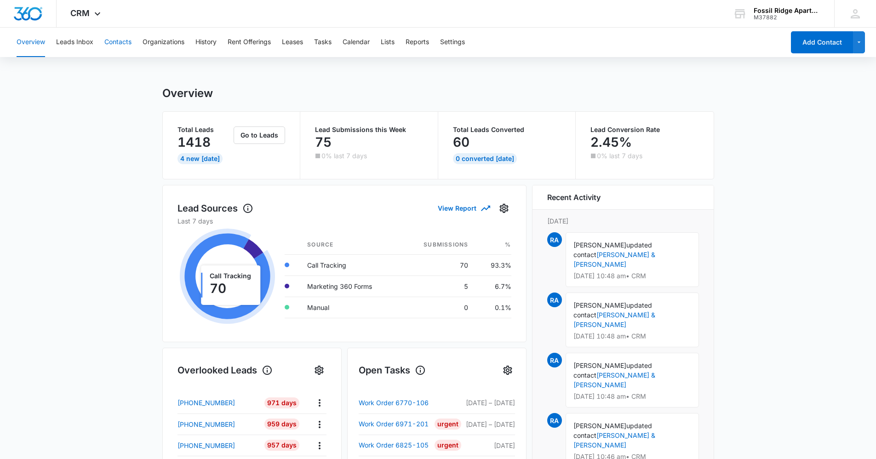  I want to click on button: Overview, so click(31, 42).